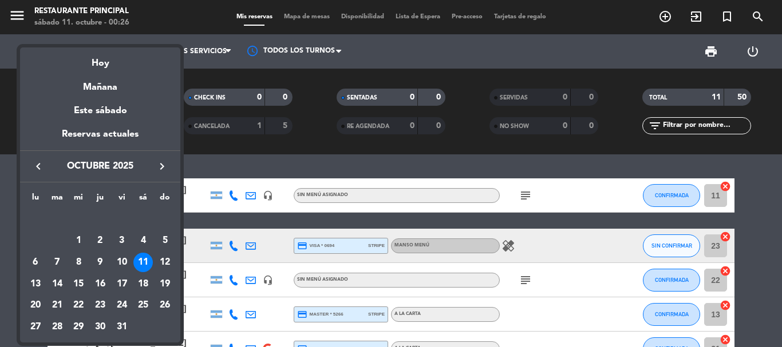 The width and height of the screenshot is (782, 347). I want to click on td: 10 de octubre de 2025, so click(122, 263).